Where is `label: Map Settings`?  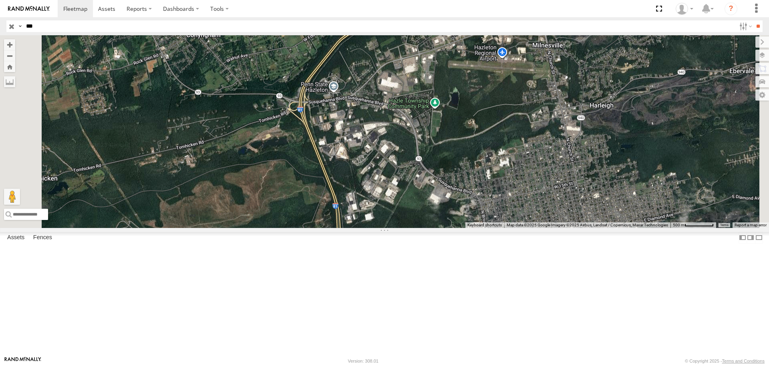 label: Map Settings is located at coordinates (762, 95).